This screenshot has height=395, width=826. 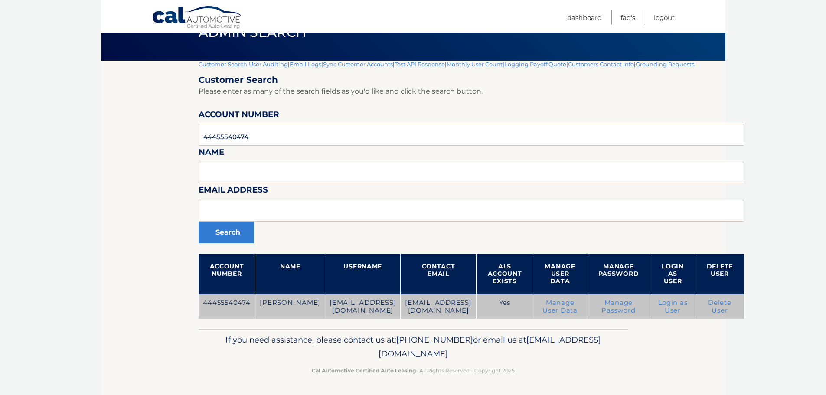 I want to click on th: Account Number, so click(x=227, y=274).